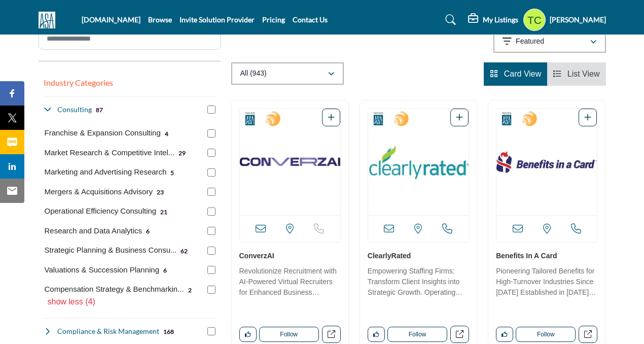 The height and width of the screenshot is (344, 644). I want to click on input: Select Franchise & Expansion Consulting checkbox, so click(212, 133).